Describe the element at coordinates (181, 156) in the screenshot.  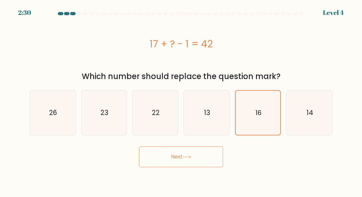
I see `button: Next` at that location.